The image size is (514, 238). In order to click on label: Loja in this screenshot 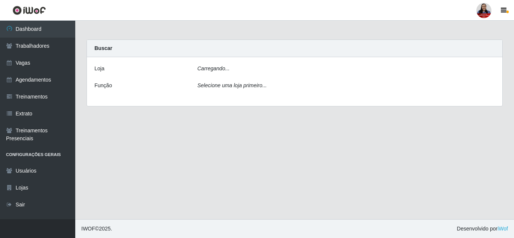, I will do `click(99, 68)`.